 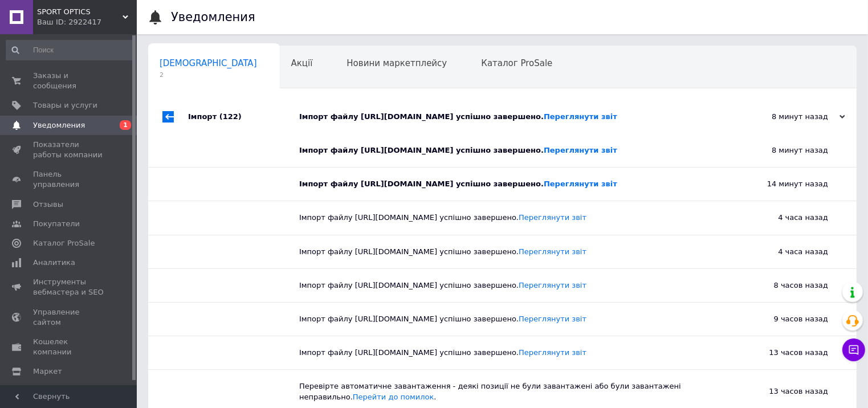 I want to click on span: Показатели работы компании, so click(x=69, y=150).